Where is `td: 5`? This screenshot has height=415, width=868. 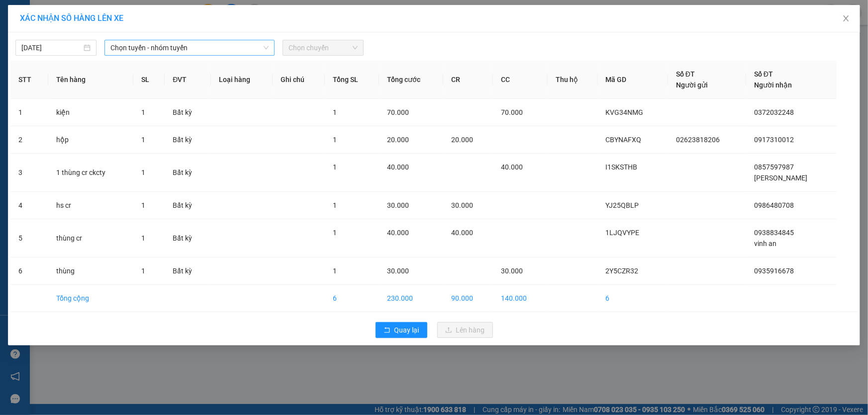
td: 5 is located at coordinates (30, 238).